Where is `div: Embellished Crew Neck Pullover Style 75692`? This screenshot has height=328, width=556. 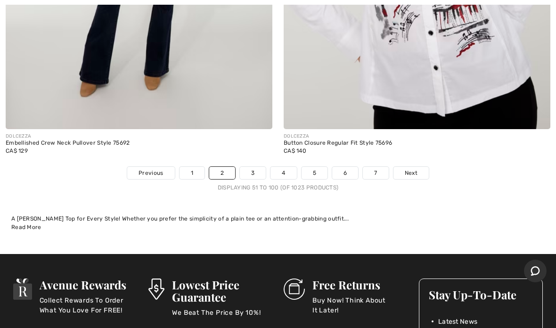 div: Embellished Crew Neck Pullover Style 75692 is located at coordinates (139, 143).